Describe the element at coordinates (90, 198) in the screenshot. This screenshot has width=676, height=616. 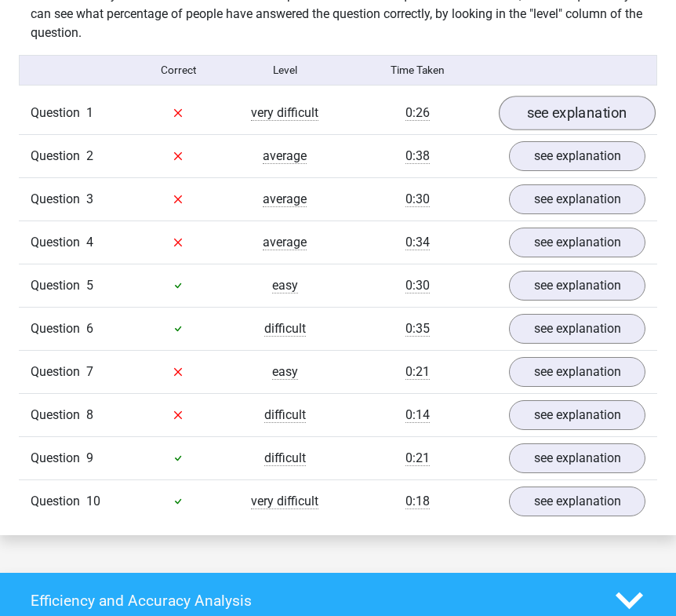
I see `span: 3` at that location.